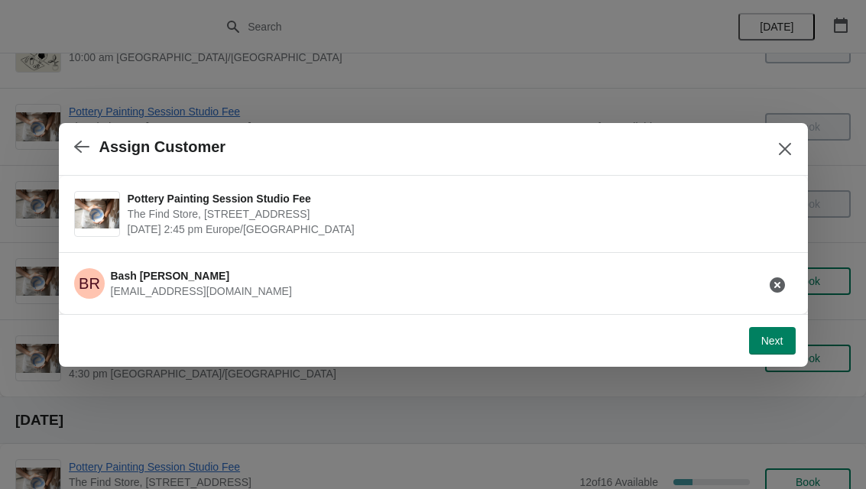 Image resolution: width=866 pixels, height=489 pixels. What do you see at coordinates (772, 341) in the screenshot?
I see `span: Next` at bounding box center [772, 341].